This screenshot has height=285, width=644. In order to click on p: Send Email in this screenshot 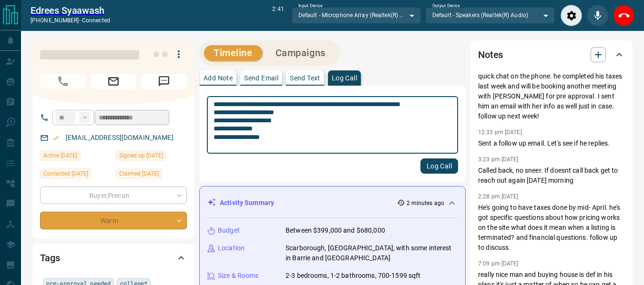, I will do `click(261, 78)`.